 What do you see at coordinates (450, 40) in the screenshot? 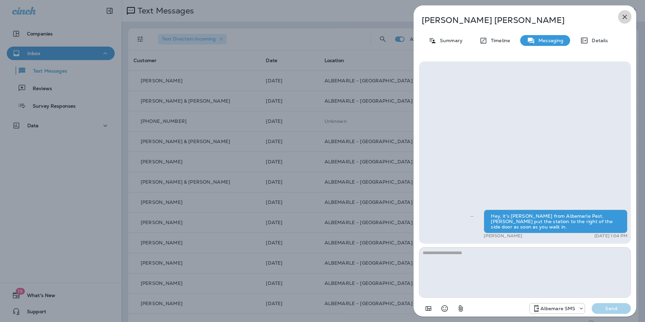
I see `p: Summary` at bounding box center [450, 40].